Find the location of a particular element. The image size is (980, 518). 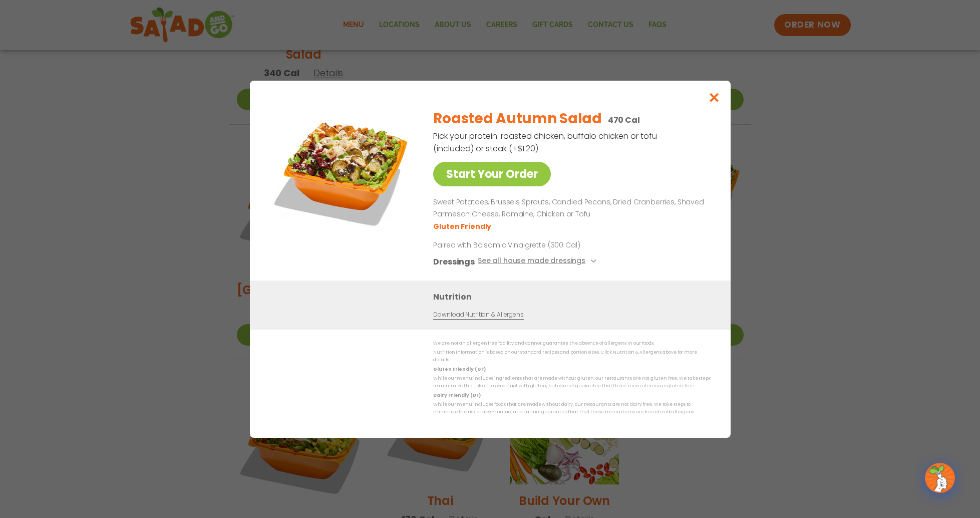

img: Featured product photo for Roasted Autumn Salad is located at coordinates (342, 171).